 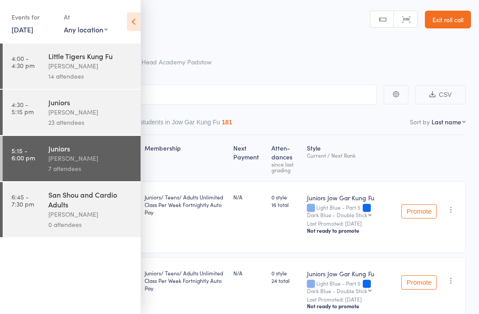 What do you see at coordinates (23, 200) in the screenshot?
I see `time: 6:45 - 7:30 pm` at bounding box center [23, 200].